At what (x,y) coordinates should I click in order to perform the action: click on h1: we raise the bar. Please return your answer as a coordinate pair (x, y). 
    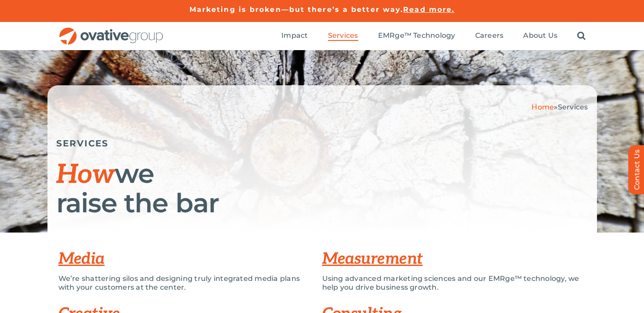
    Looking at the image, I should click on (322, 188).